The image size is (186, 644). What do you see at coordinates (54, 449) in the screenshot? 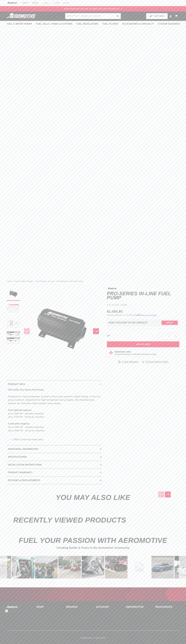
I see `summary: Additional information` at bounding box center [54, 449].